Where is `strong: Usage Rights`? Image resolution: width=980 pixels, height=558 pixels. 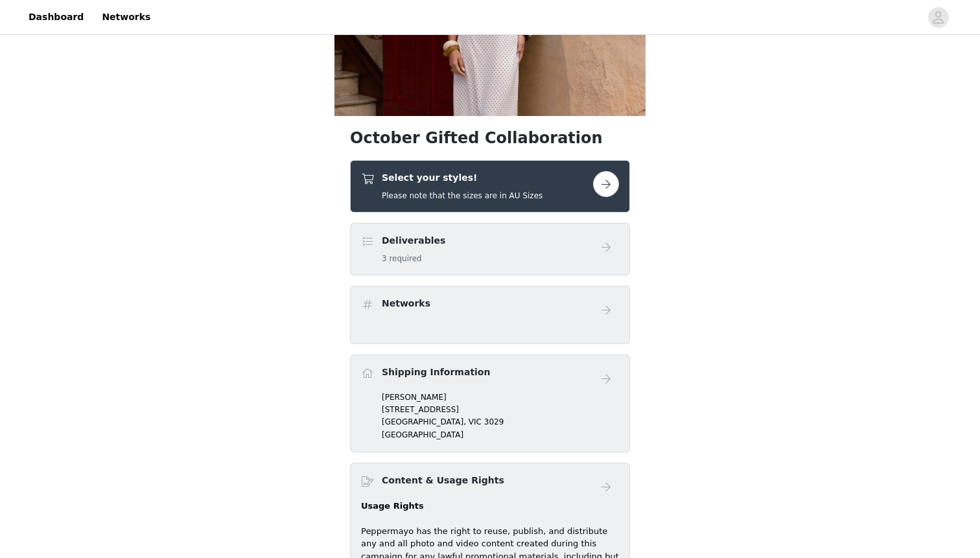
strong: Usage Rights is located at coordinates (392, 505).